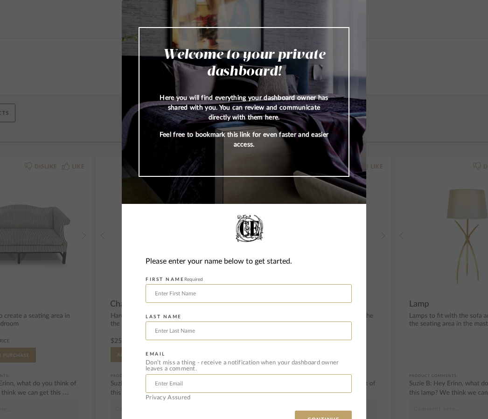 The image size is (488, 419). What do you see at coordinates (248, 365) in the screenshot?
I see `div: Don’t miss a thing - receive a notification when your dashboard owner leaves a comment.` at bounding box center [248, 365].